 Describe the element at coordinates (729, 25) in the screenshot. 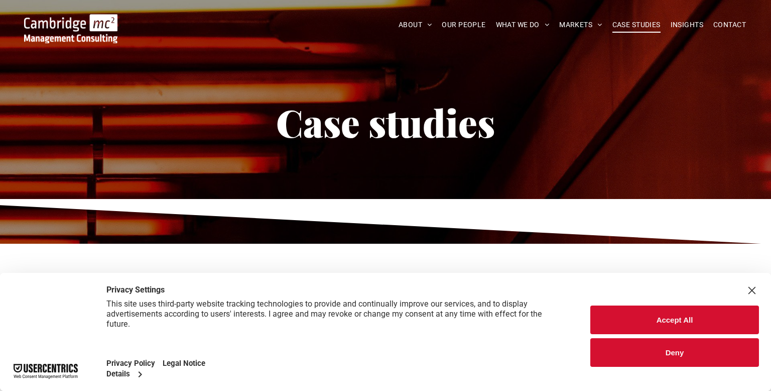

I see `a: CONTACT` at that location.